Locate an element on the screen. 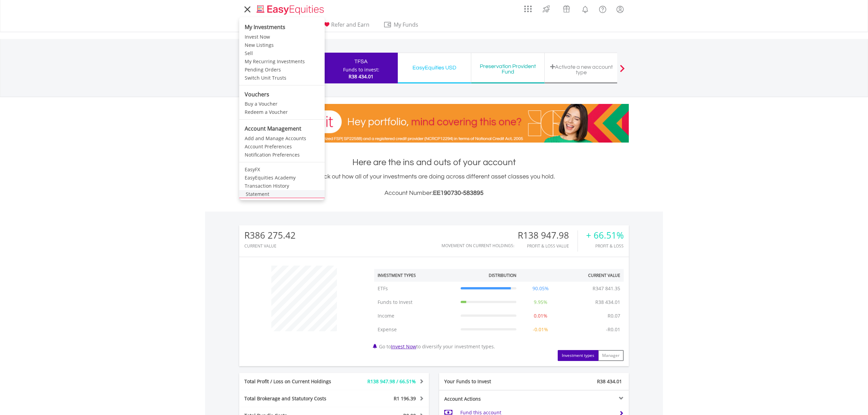  a: AppsGrid is located at coordinates (528, 7).